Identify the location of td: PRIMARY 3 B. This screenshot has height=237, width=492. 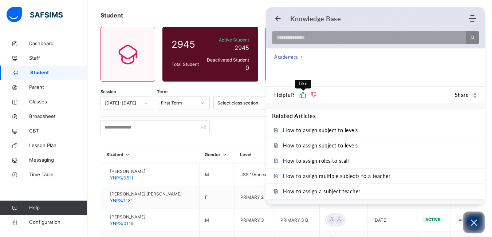
(297, 220).